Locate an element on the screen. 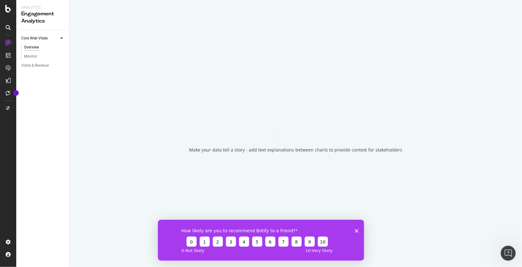 The image size is (522, 267). button: 3 is located at coordinates (73, 22).